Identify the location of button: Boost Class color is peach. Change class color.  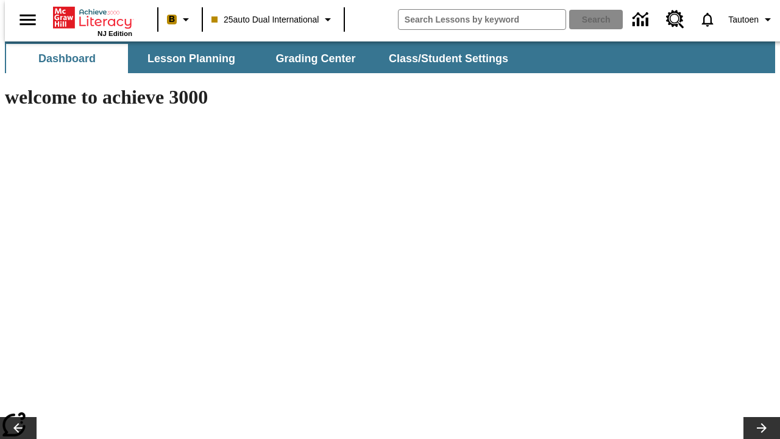
(180, 19).